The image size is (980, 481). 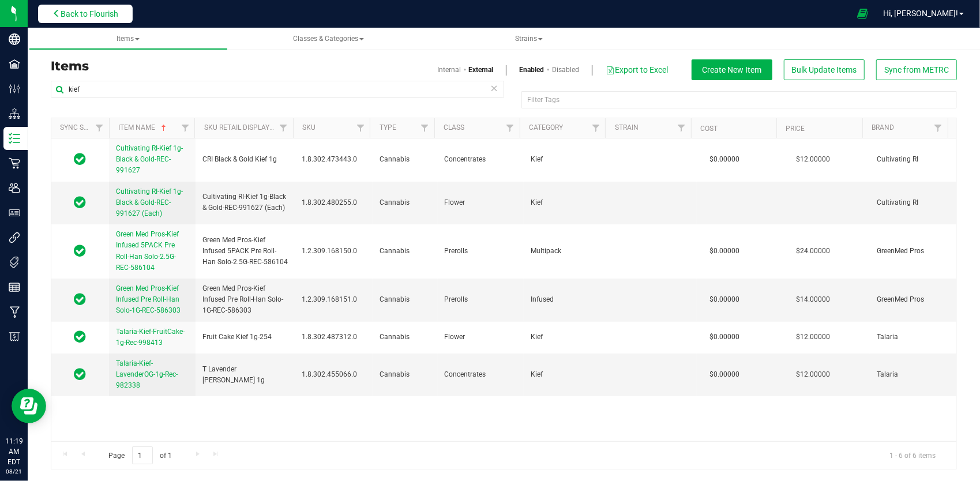 I want to click on span: Talaria, so click(x=913, y=336).